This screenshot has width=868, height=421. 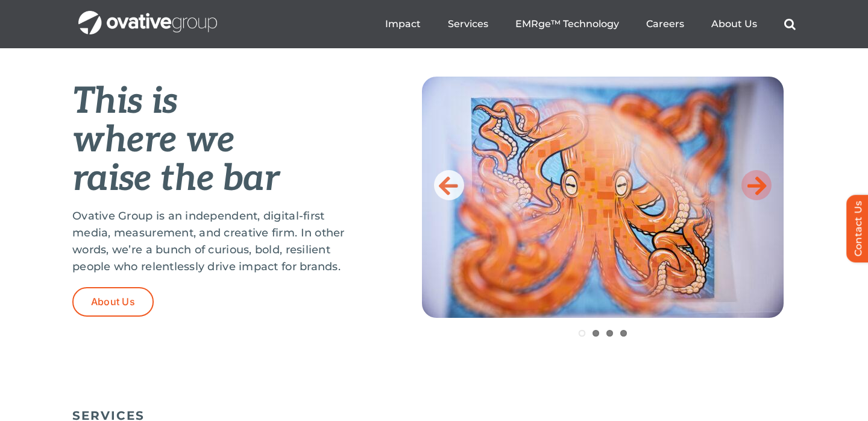 What do you see at coordinates (609, 333) in the screenshot?
I see `a: 3` at bounding box center [609, 333].